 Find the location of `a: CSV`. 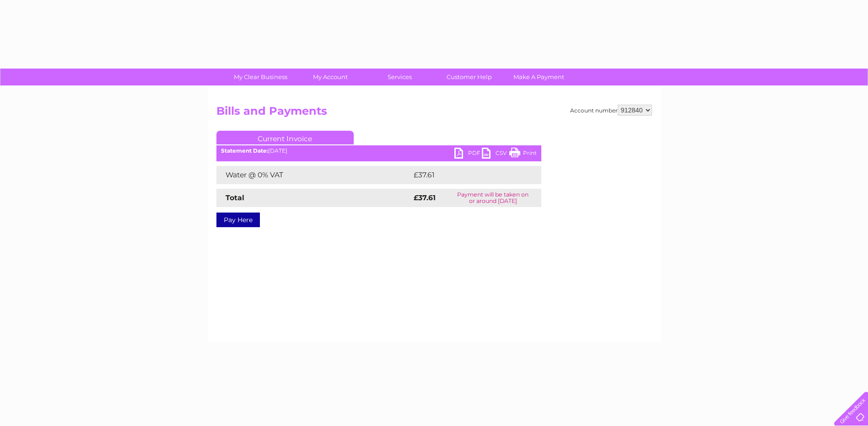

a: CSV is located at coordinates (495, 154).